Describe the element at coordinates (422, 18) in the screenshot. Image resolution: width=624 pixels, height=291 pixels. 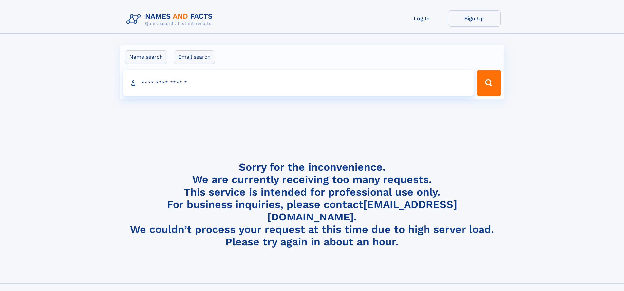
I see `a: Log In` at that location.